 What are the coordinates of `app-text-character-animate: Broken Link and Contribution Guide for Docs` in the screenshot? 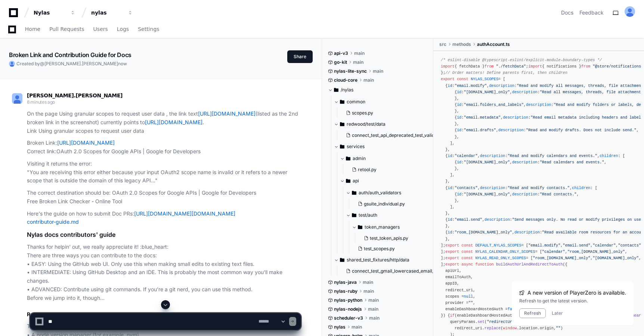 It's located at (70, 54).